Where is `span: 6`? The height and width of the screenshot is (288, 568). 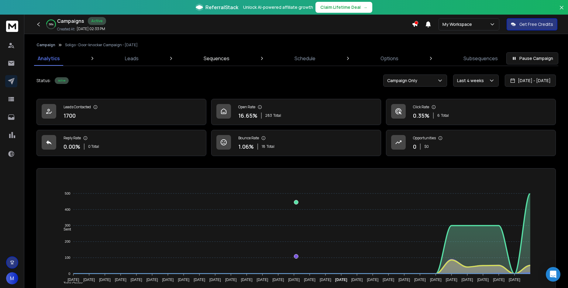
span: 6 is located at coordinates (438, 115).